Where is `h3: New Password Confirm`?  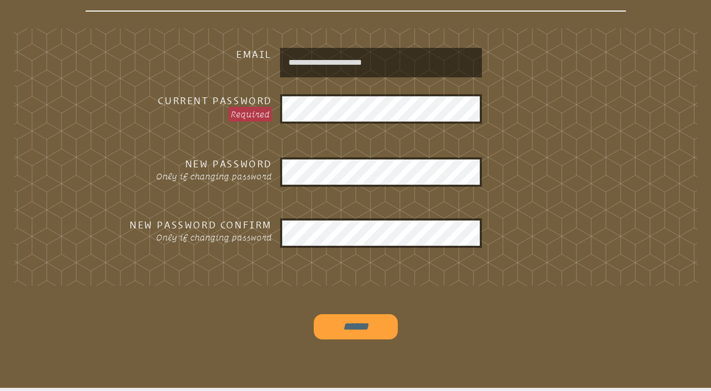 h3: New Password Confirm is located at coordinates (188, 224).